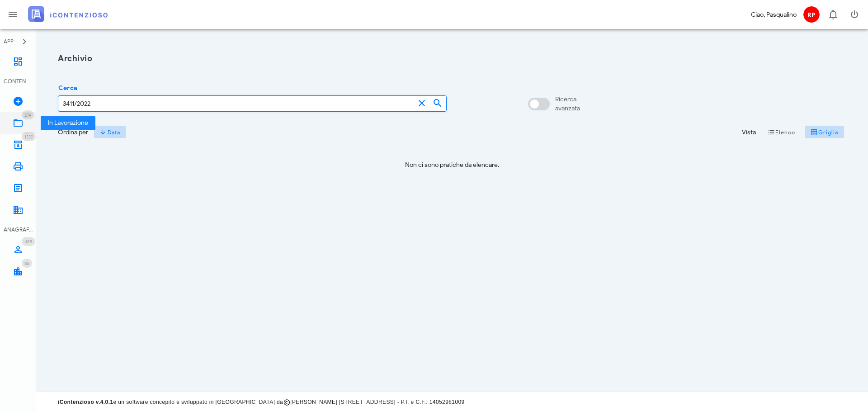  What do you see at coordinates (452, 59) in the screenshot?
I see `h1: Archivio` at bounding box center [452, 59].